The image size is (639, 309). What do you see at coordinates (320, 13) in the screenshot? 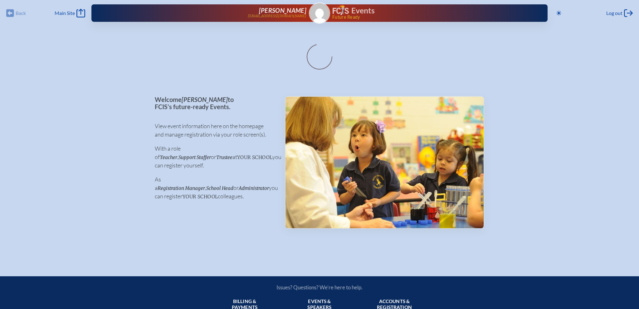
I see `a: Gravatar` at bounding box center [320, 13].